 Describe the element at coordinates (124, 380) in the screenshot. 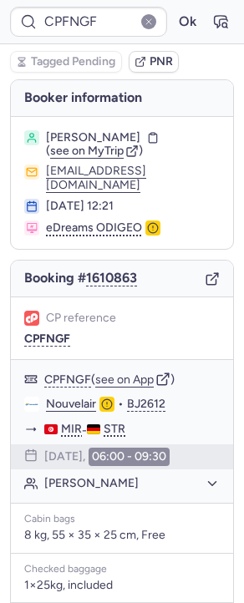

I see `button: see on App` at that location.